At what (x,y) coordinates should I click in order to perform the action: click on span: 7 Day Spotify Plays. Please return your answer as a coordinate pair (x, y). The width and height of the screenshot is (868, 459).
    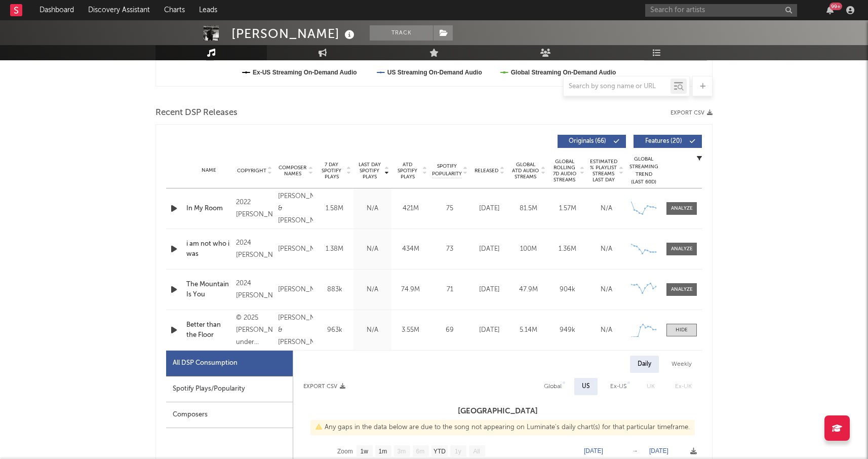
    Looking at the image, I should click on (331, 171).